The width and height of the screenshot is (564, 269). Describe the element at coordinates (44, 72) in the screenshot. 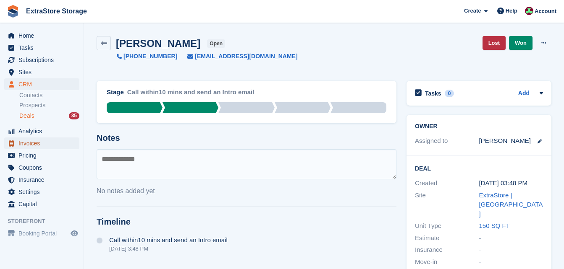

I see `span: Sites` at that location.